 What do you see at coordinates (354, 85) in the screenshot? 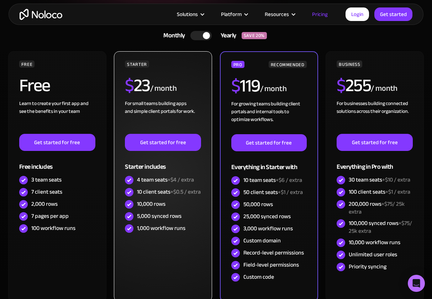
I see `h2: 255` at bounding box center [354, 85].